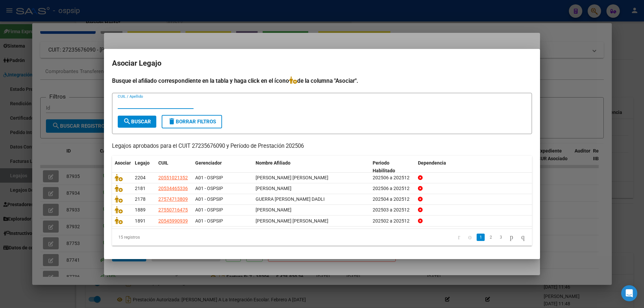  Describe the element at coordinates (192, 121) in the screenshot. I see `span: Borrar Filtros` at that location.